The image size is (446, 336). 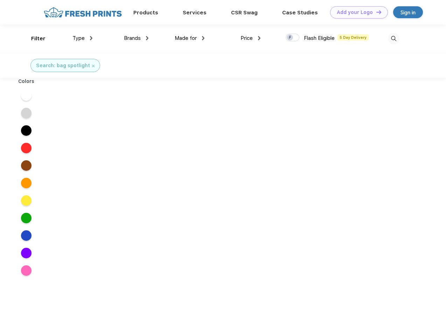 I want to click on img: desktop_search.svg, so click(x=394, y=39).